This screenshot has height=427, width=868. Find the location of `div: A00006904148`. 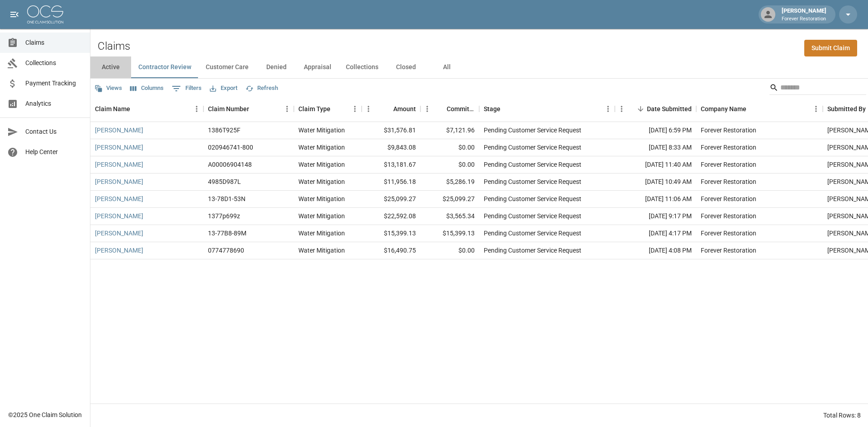

div: A00006904148 is located at coordinates (230, 165).